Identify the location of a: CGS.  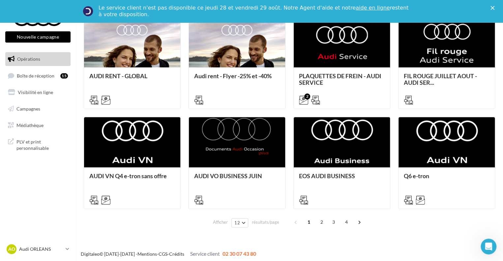
(163, 253).